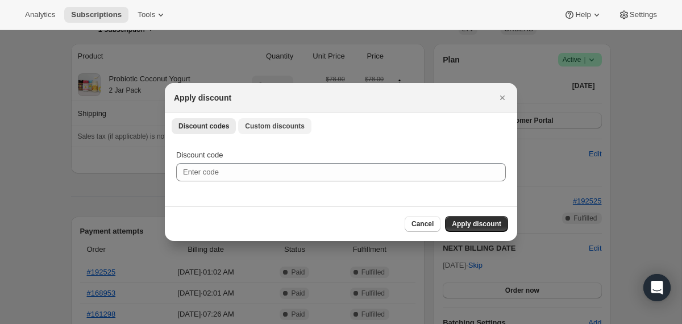  Describe the element at coordinates (152, 15) in the screenshot. I see `button: Tools` at that location.